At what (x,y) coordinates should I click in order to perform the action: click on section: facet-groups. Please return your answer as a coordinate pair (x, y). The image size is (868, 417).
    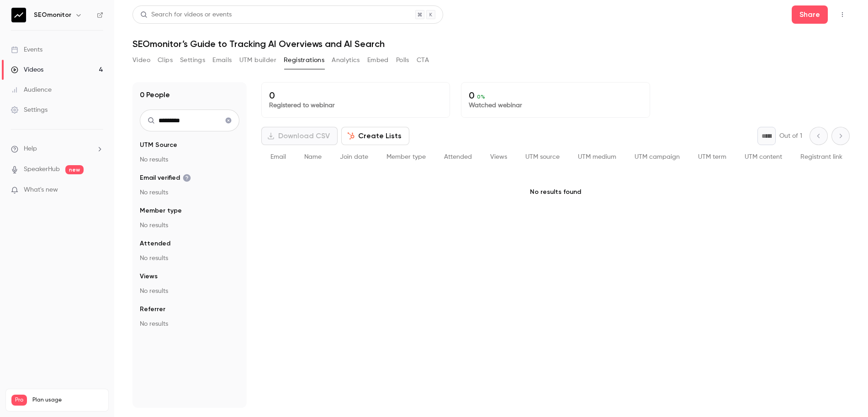
    Looking at the image, I should click on (190, 234).